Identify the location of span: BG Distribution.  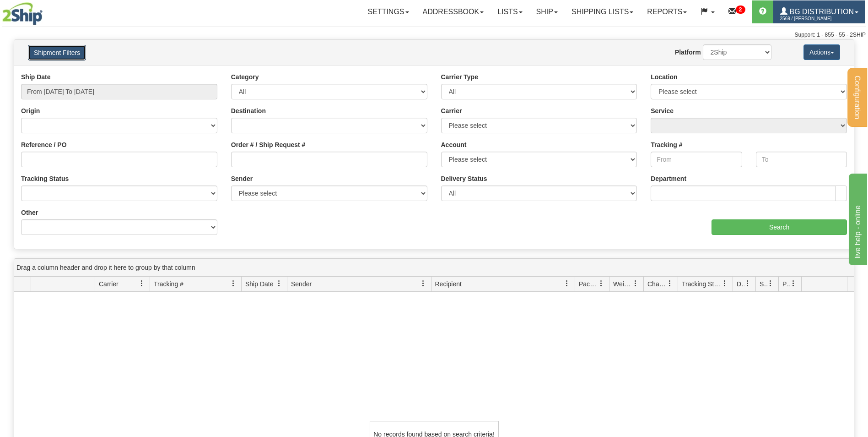
(821, 12).